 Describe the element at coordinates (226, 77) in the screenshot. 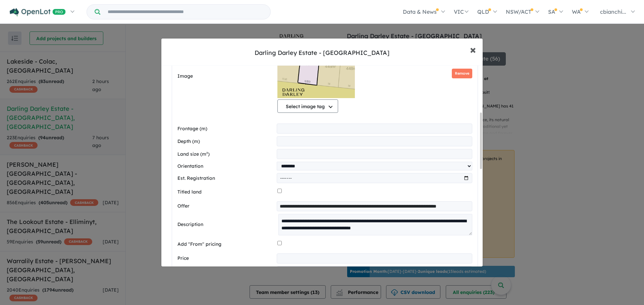

I see `label: Image` at that location.